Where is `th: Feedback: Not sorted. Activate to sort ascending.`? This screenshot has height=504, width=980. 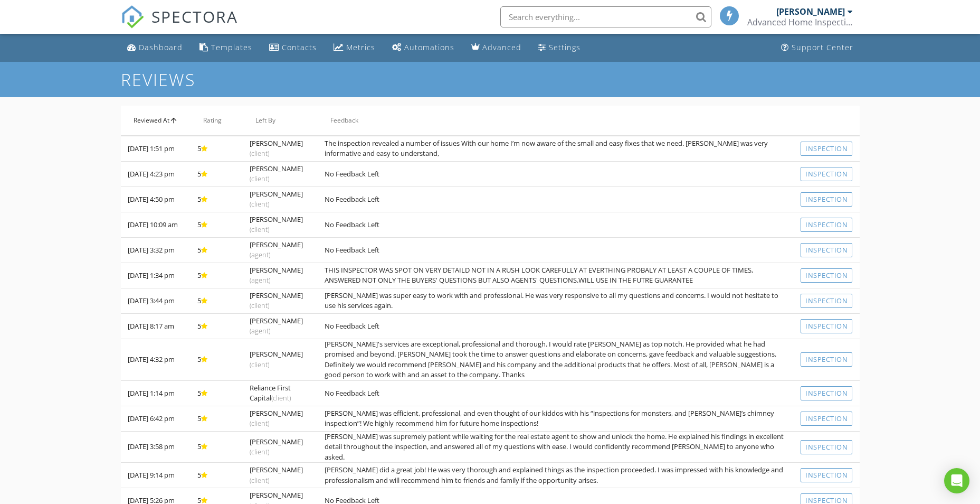
th: Feedback: Not sorted. Activate to sort ascending. is located at coordinates (555, 120).